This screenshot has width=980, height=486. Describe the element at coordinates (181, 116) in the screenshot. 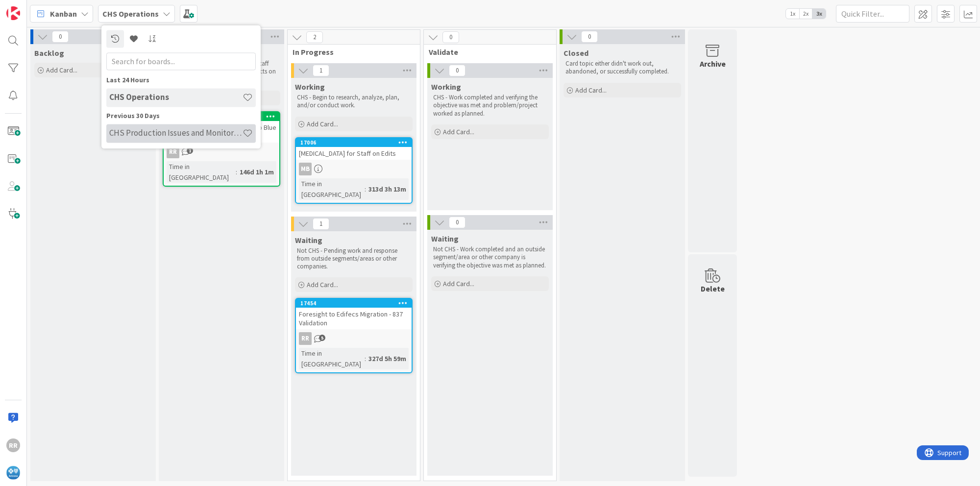

I see `div: Previous 30 Days` at that location.